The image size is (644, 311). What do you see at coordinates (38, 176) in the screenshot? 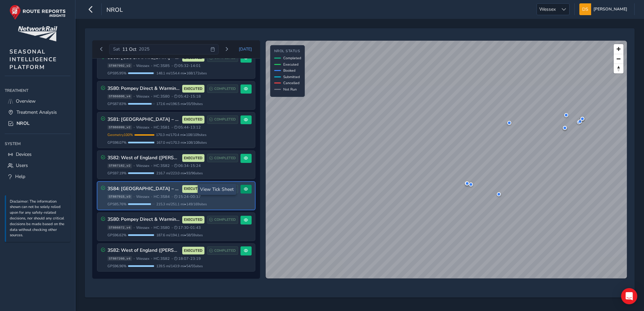
I see `a: Help` at bounding box center [38, 176].